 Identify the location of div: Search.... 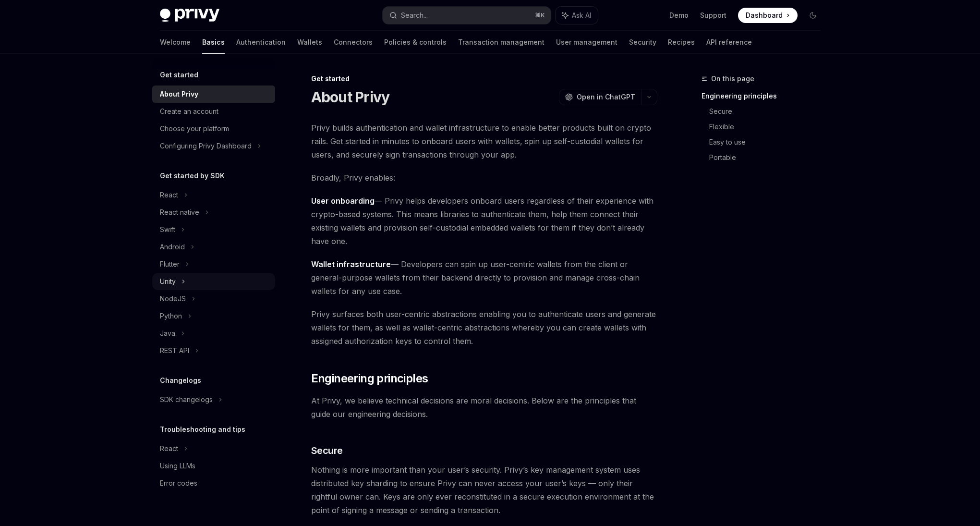
(414, 15).